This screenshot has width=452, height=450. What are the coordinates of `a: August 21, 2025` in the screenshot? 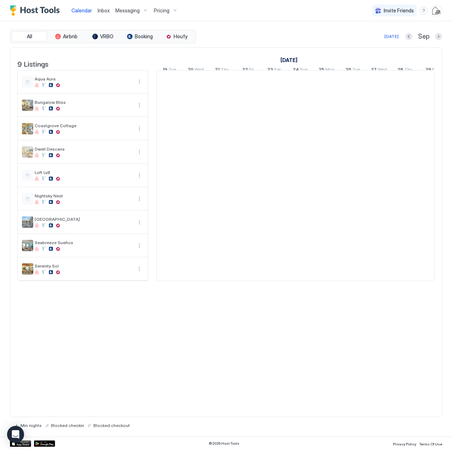 It's located at (222, 70).